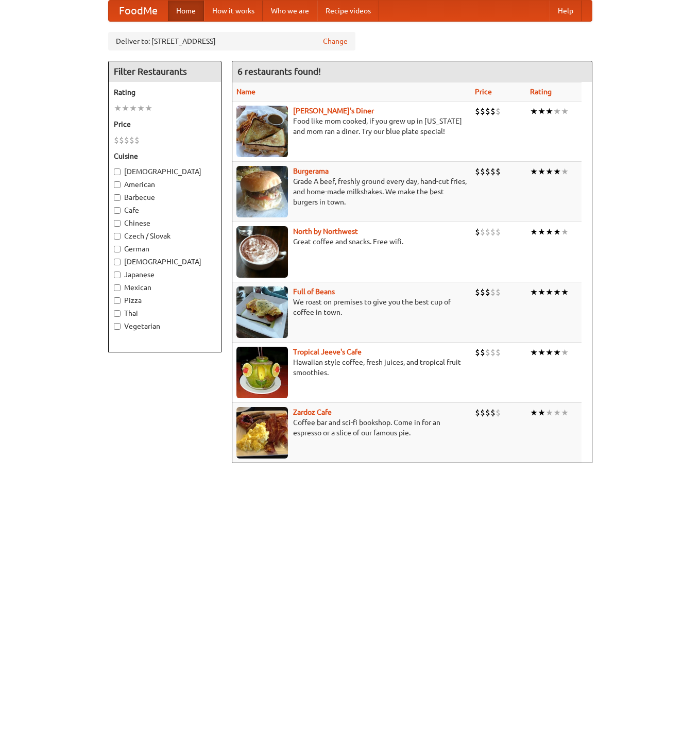  Describe the element at coordinates (312, 412) in the screenshot. I see `a: Zardoz Cafe` at that location.